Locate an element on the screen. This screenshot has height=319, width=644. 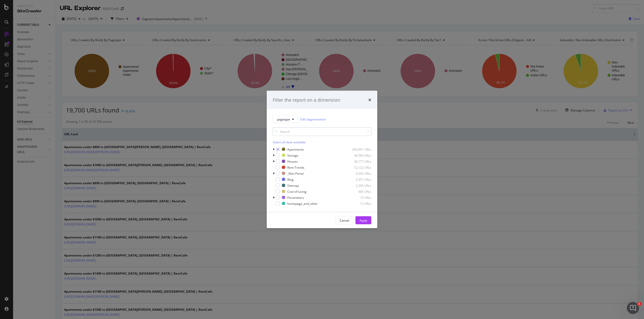
div: 15 URLs is located at coordinates (359, 197).